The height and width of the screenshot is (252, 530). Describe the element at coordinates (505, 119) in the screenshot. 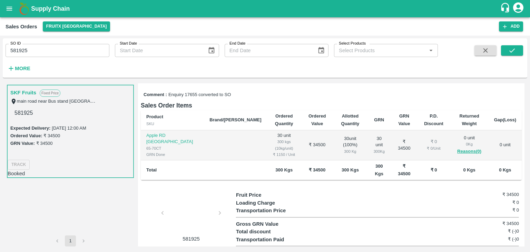

I see `b: Gap(Loss)` at that location.